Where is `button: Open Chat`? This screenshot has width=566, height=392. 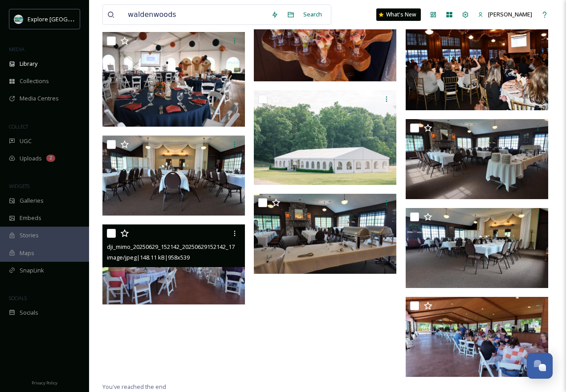 button: Open Chat is located at coordinates (539, 366).